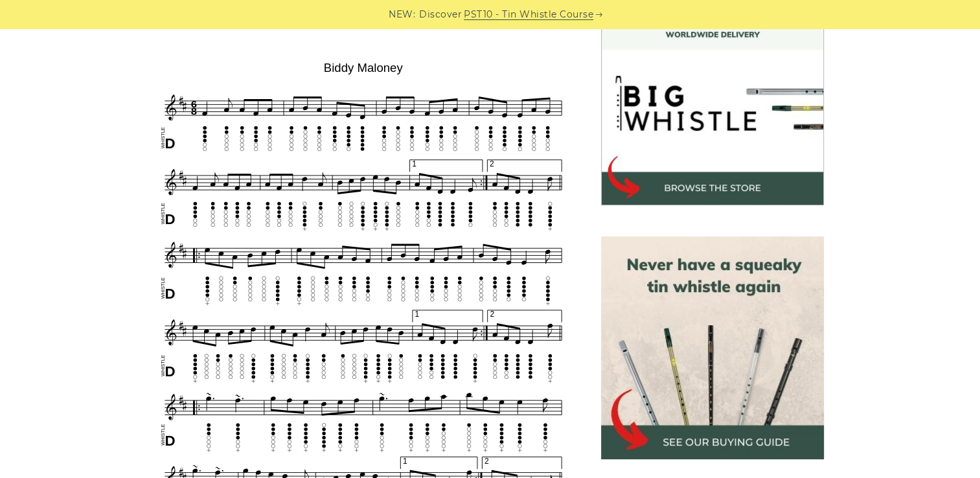 The width and height of the screenshot is (980, 478). Describe the element at coordinates (401, 14) in the screenshot. I see `span: NEW:` at that location.